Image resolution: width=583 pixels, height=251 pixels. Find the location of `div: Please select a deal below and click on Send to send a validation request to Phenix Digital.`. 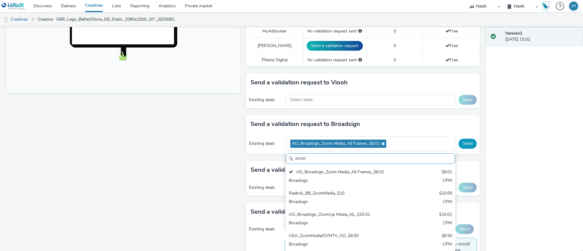

div: Please select a deal below and click on Send to send a validation request to Phenix Digital. is located at coordinates (360, 60).